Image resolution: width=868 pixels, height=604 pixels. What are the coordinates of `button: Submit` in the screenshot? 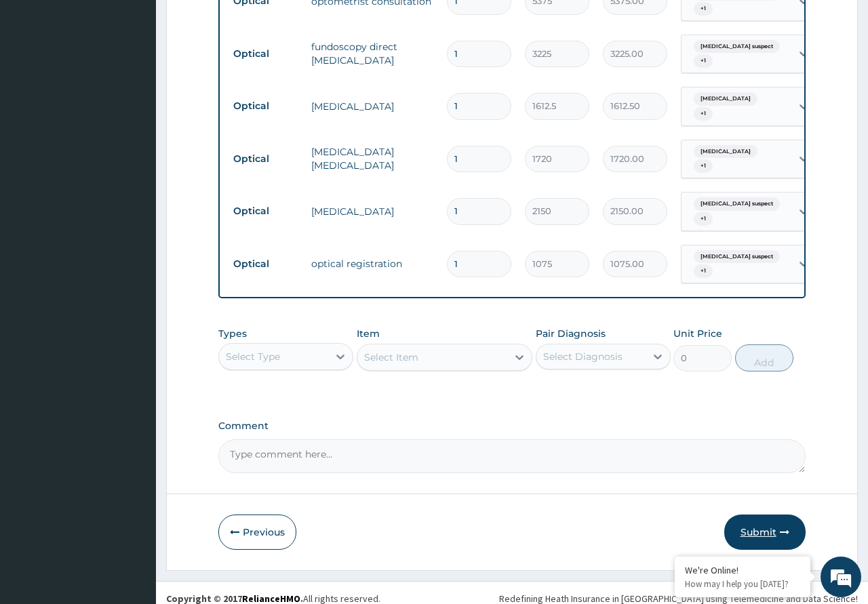 It's located at (765, 532).